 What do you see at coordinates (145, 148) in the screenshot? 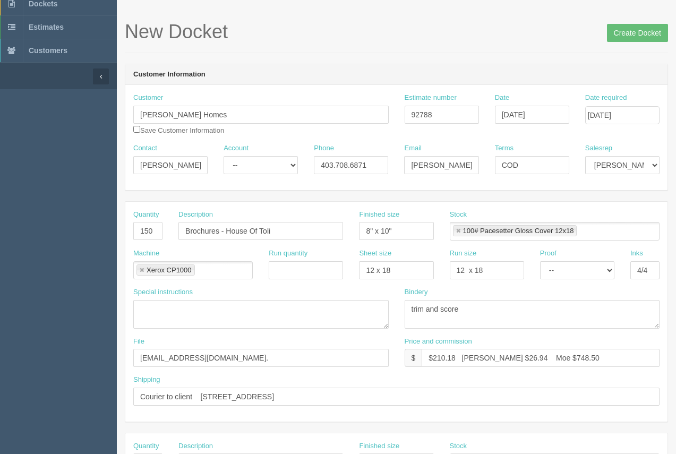
I see `label: Contact` at bounding box center [145, 148].